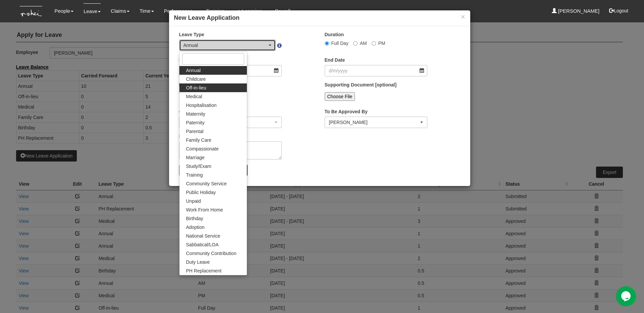 The height and width of the screenshot is (313, 644). What do you see at coordinates (213, 59) in the screenshot?
I see `input: Search` at bounding box center [213, 59].